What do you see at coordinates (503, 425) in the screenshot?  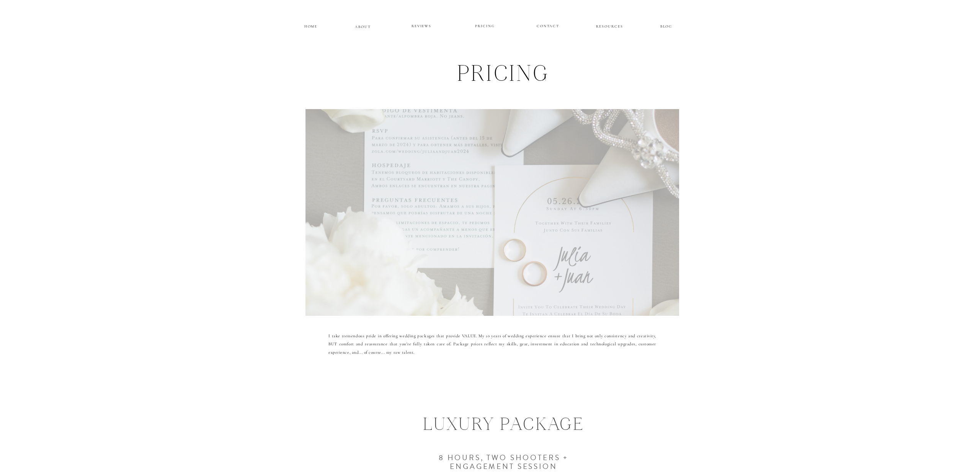 I see `h1: LUXURY PACKAGE` at bounding box center [503, 425].